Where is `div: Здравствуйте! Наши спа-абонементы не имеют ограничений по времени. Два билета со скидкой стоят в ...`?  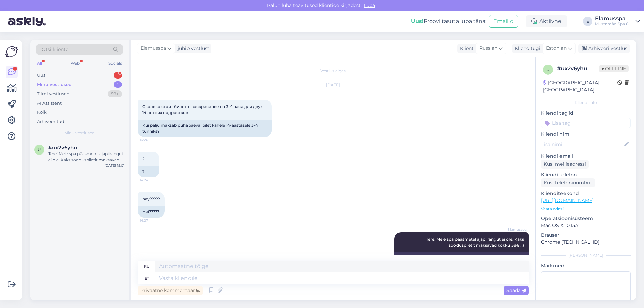 div: Здравствуйте! Наши спа-абонементы не имеют ограничений по времени. Два билета со скидкой стоят в ... is located at coordinates (461, 264).